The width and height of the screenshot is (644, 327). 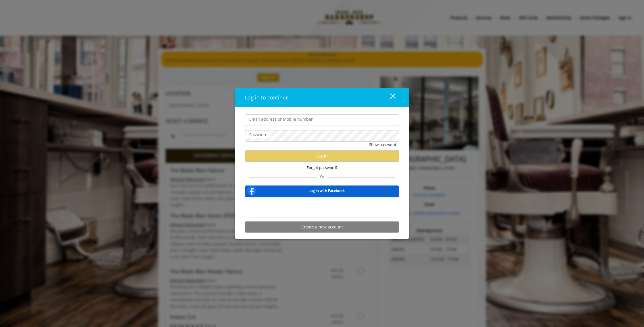 I want to click on button: Show password, so click(x=383, y=144).